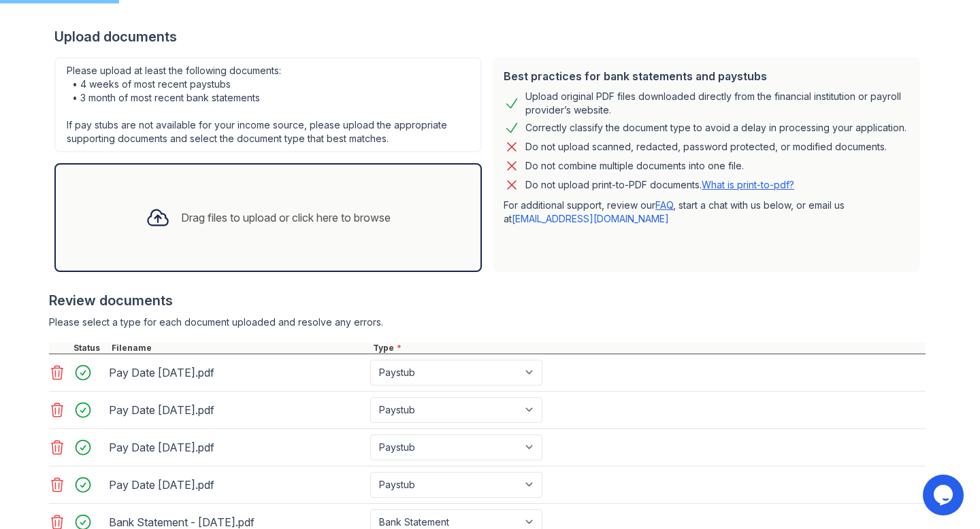  Describe the element at coordinates (286, 218) in the screenshot. I see `div: Drag files to upload or click here to browse` at that location.